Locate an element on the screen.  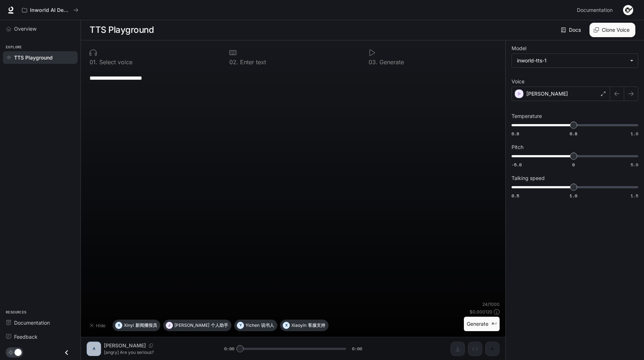
span: -5.0 is located at coordinates (517, 165).